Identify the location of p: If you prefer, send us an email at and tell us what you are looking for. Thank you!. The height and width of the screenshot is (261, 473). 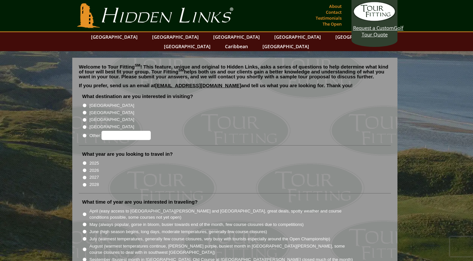
(235, 88).